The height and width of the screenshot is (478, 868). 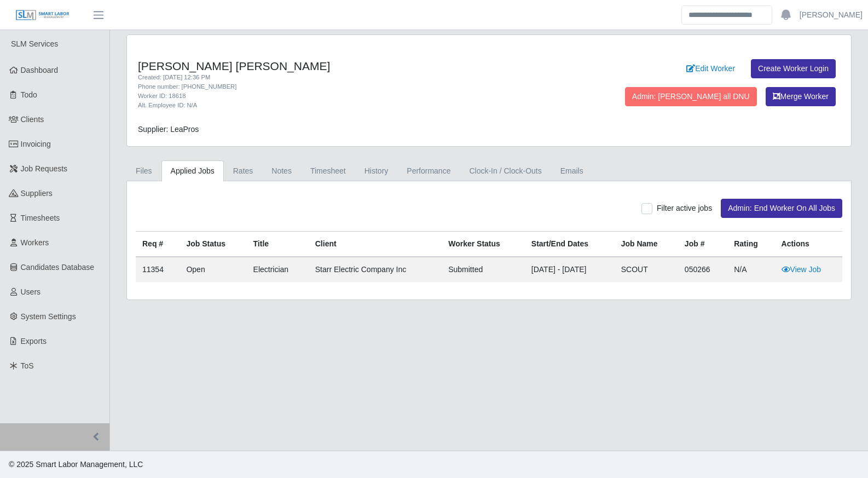 What do you see at coordinates (505, 170) in the screenshot?
I see `a: Clock-In / Clock-Outs` at bounding box center [505, 170].